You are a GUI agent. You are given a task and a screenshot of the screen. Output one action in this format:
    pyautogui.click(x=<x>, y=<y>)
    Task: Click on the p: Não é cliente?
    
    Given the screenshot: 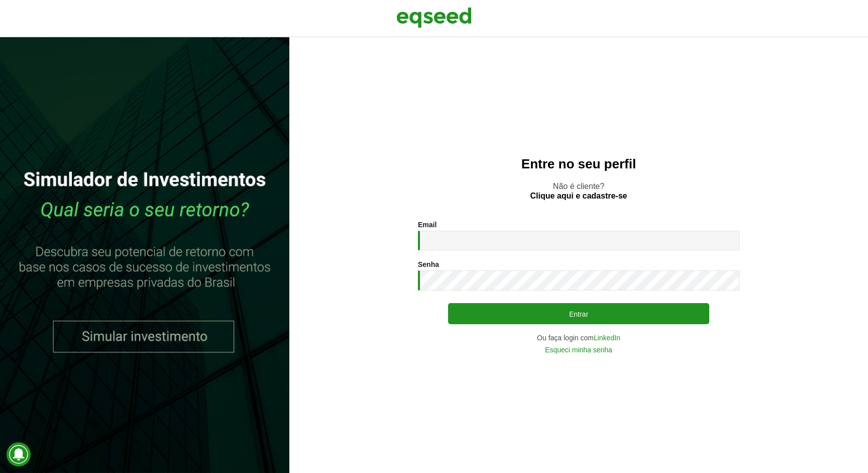 What is the action you would take?
    pyautogui.click(x=578, y=191)
    